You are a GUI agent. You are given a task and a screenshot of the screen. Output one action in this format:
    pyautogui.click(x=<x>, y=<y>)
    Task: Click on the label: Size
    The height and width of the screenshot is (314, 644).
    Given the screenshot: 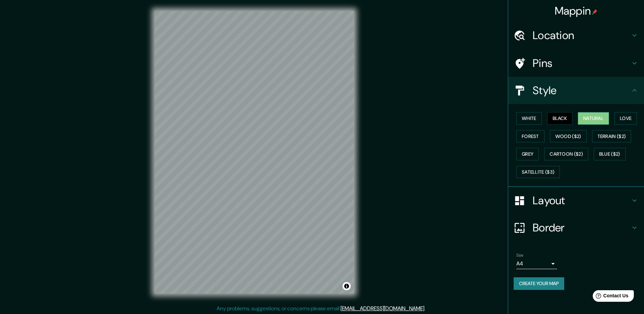 What is the action you would take?
    pyautogui.click(x=520, y=255)
    